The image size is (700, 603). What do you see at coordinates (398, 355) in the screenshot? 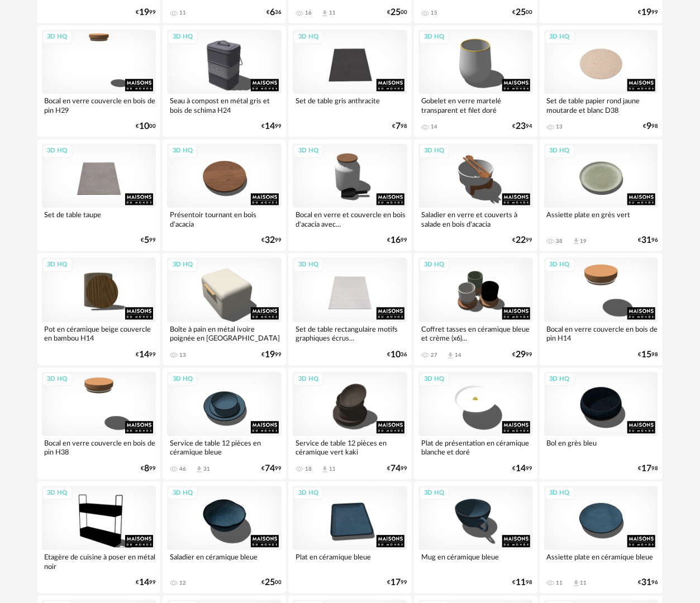
I see `div: € 36` at bounding box center [398, 355].